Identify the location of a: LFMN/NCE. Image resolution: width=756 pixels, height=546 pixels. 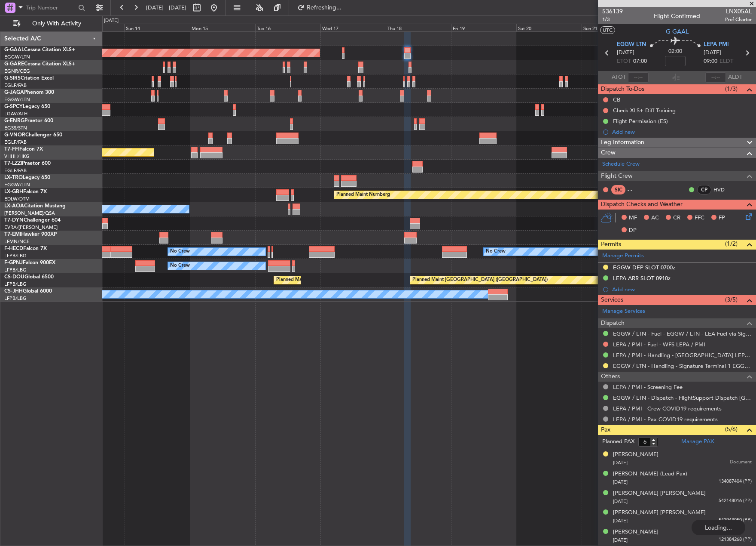
(17, 241).